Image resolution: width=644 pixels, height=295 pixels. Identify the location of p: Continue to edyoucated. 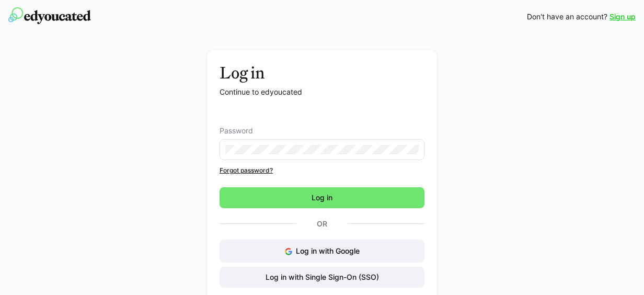
(322, 92).